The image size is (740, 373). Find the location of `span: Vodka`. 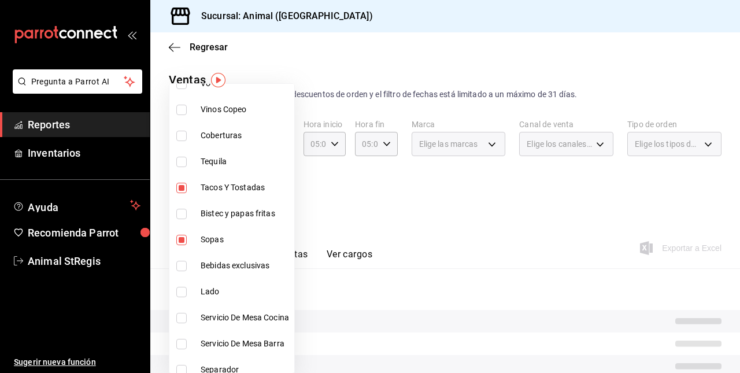

span: Vodka is located at coordinates (245, 83).